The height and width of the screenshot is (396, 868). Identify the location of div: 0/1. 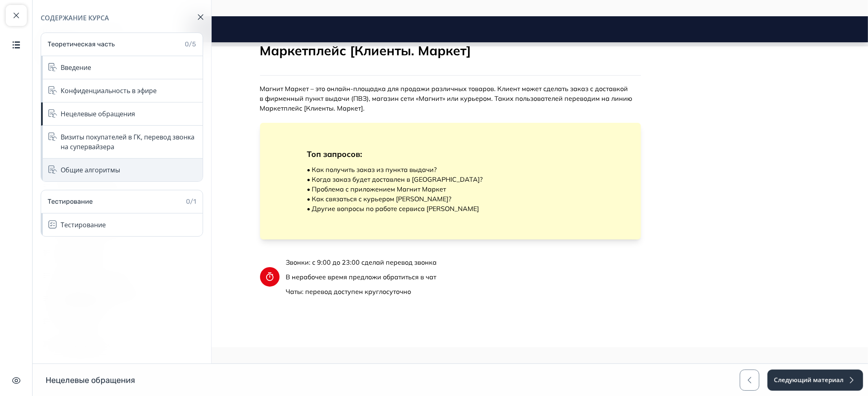
(191, 201).